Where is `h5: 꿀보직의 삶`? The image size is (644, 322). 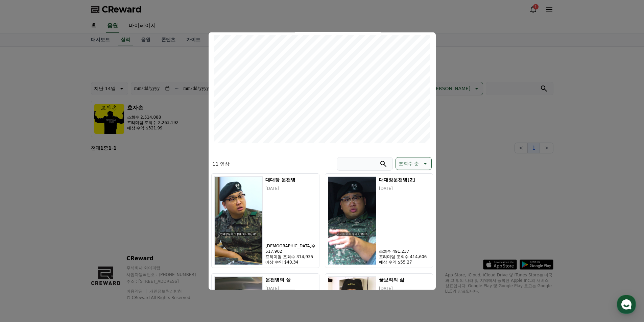 h5: 꿀보직의 삶 is located at coordinates (405, 279).